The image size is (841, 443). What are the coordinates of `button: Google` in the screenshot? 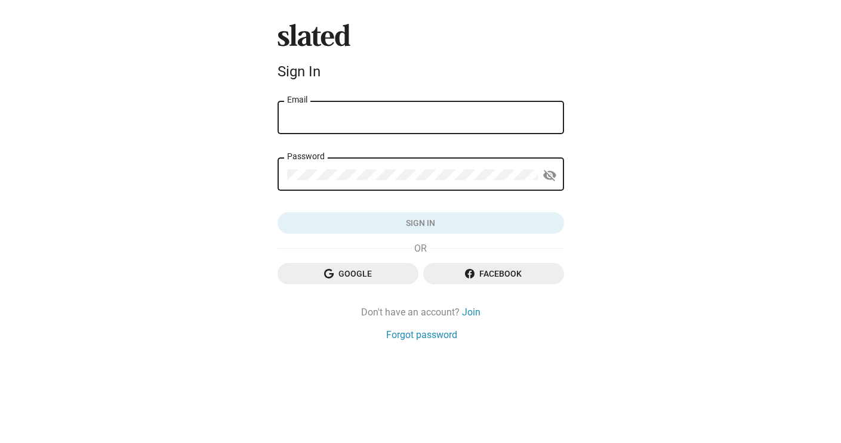 It's located at (348, 274).